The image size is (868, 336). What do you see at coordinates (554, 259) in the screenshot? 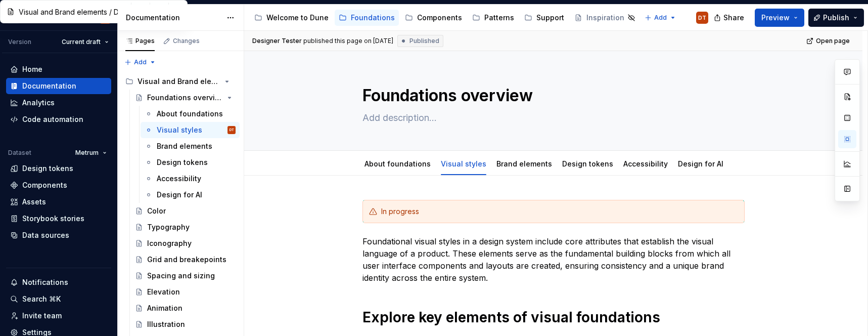
I see `p: Foundational visual styles in a design system include core attributes that establish the visual l...` at bounding box center [554, 259].